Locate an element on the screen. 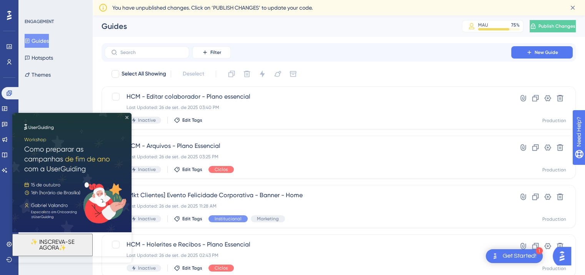 The height and width of the screenshot is (275, 585). span: Institucional is located at coordinates (228, 219).